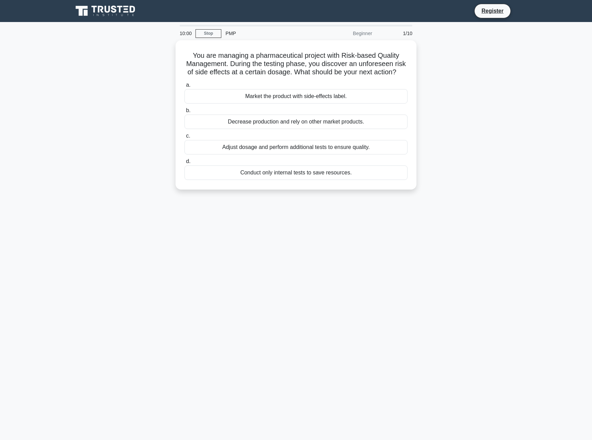 Image resolution: width=592 pixels, height=440 pixels. I want to click on a: Stop, so click(208, 33).